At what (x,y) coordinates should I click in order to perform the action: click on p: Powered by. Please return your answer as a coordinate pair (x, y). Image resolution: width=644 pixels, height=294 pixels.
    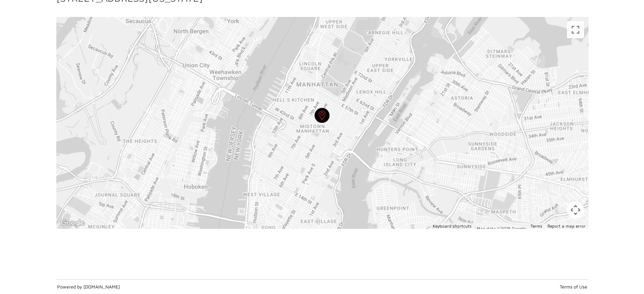
    Looking at the image, I should click on (188, 287).